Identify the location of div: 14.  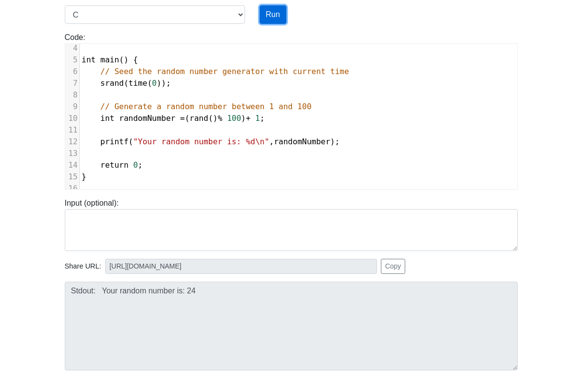
(72, 165).